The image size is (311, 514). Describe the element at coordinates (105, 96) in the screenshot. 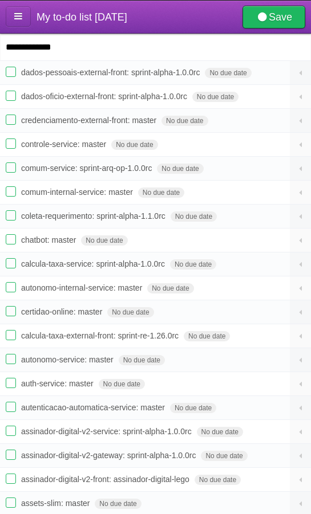

I see `span: dados-oficio-external-front: sprint-alpha-1.0.0rc` at that location.